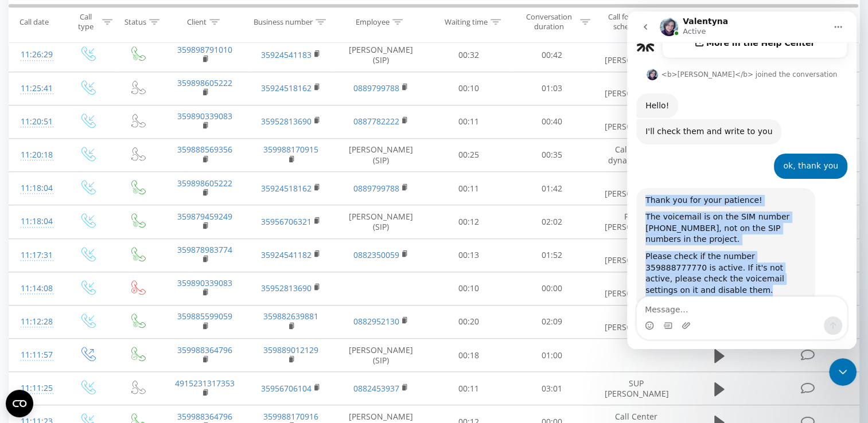 The height and width of the screenshot is (423, 868). What do you see at coordinates (205, 149) in the screenshot?
I see `a: 359888569356` at bounding box center [205, 149].